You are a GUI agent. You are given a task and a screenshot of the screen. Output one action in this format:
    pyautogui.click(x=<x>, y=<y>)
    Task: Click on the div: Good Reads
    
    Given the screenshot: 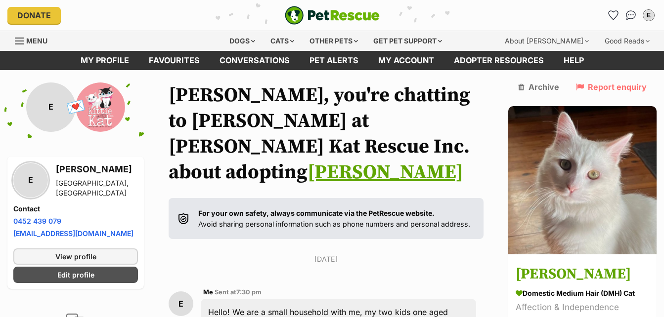 What is the action you would take?
    pyautogui.click(x=627, y=41)
    